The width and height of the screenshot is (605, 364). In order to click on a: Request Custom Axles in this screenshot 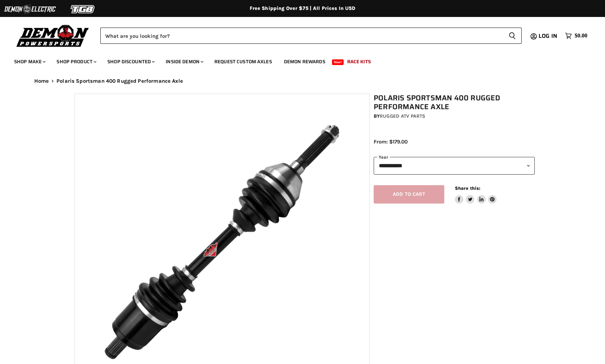, I will do `click(243, 61)`.